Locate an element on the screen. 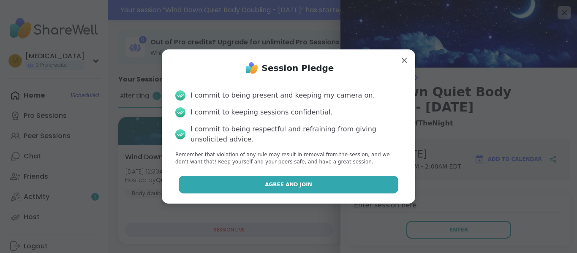  span: Agree and Join is located at coordinates (289, 185).